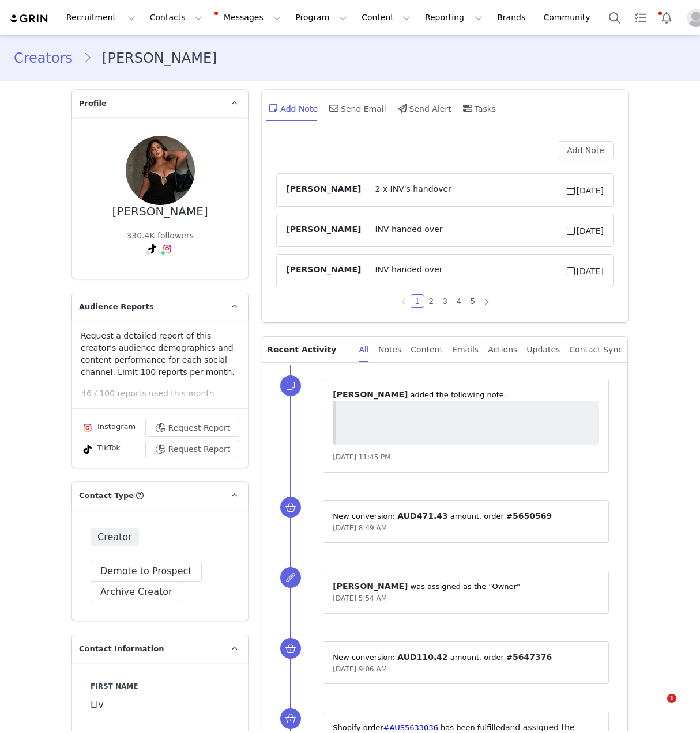 Image resolution: width=700 pixels, height=733 pixels. I want to click on li: Next Page, so click(487, 301).